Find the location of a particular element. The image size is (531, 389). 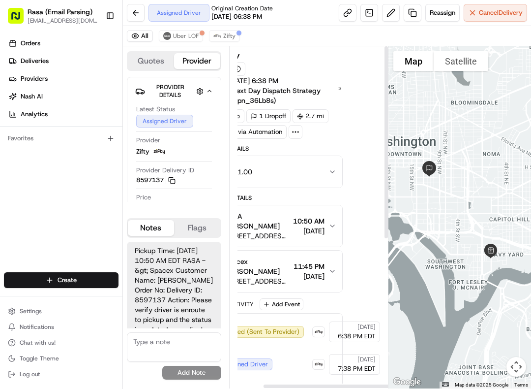

button: Log out is located at coordinates (61, 374).